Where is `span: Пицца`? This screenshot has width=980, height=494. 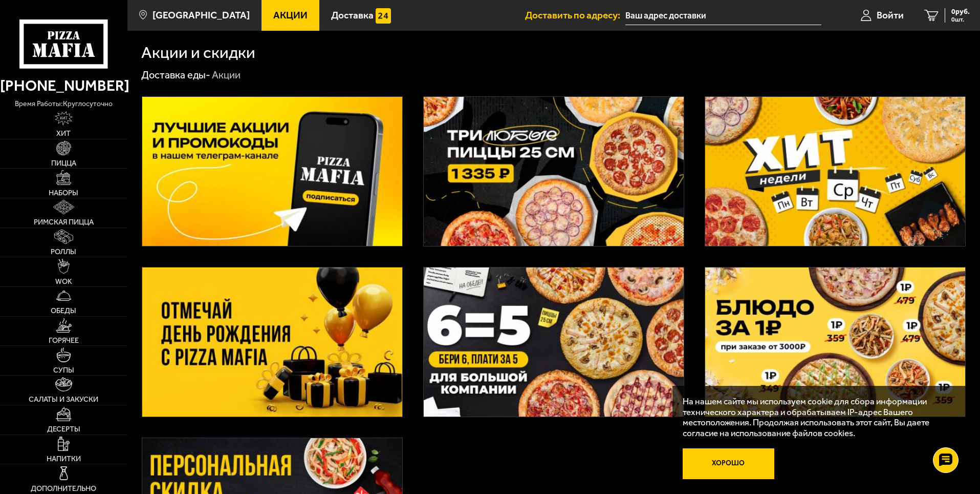
span: Пицца is located at coordinates (63, 163).